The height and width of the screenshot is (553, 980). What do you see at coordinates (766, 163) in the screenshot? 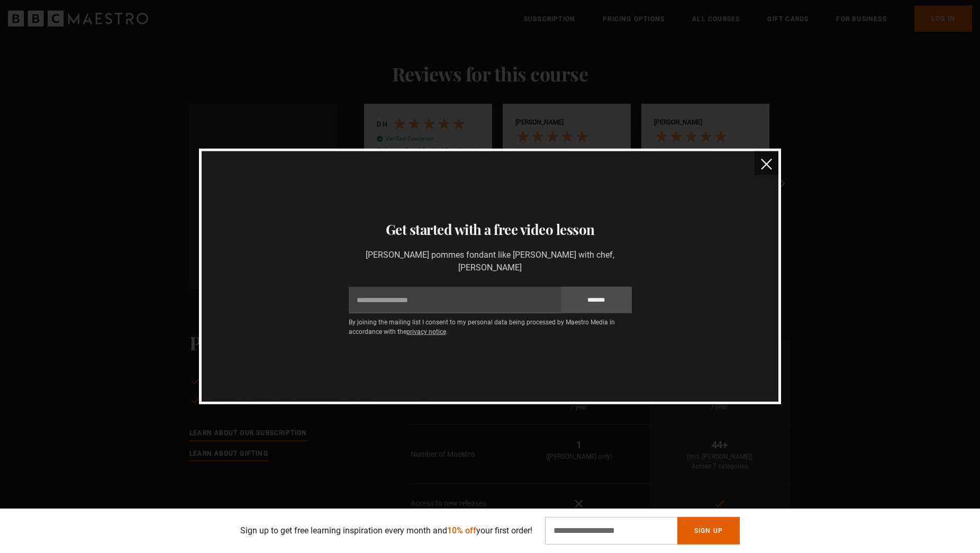
I see `button: close` at bounding box center [766, 163].